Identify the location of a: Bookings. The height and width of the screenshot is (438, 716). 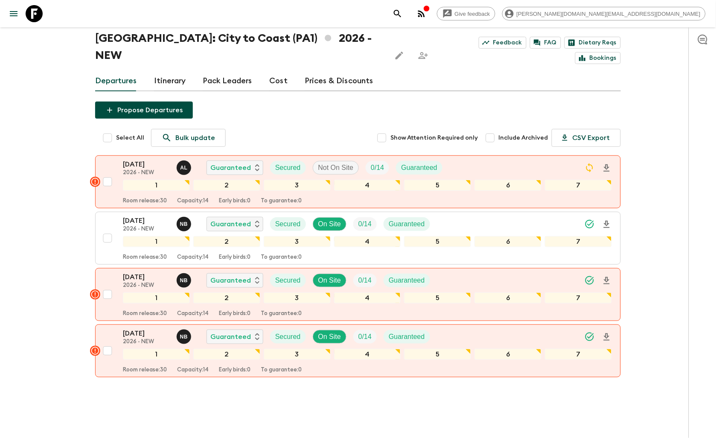
(598, 58).